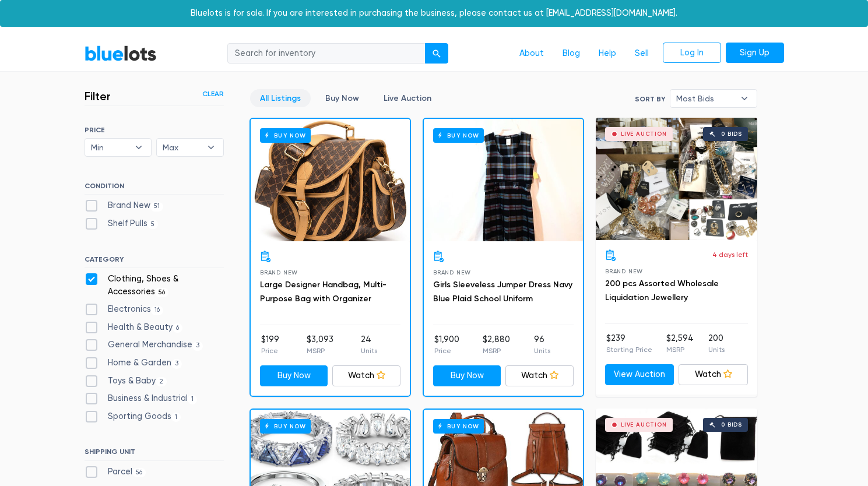 This screenshot has width=868, height=486. What do you see at coordinates (133, 416) in the screenshot?
I see `label: Sporting Goods` at bounding box center [133, 416].